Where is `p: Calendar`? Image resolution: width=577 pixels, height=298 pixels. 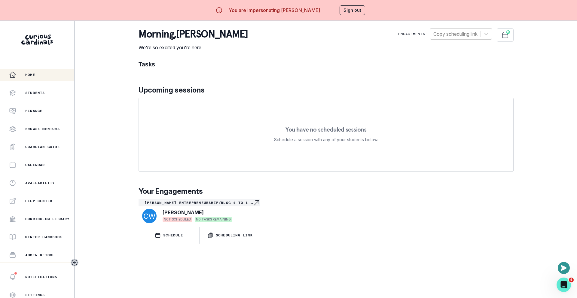
p: Calendar is located at coordinates (35, 165).